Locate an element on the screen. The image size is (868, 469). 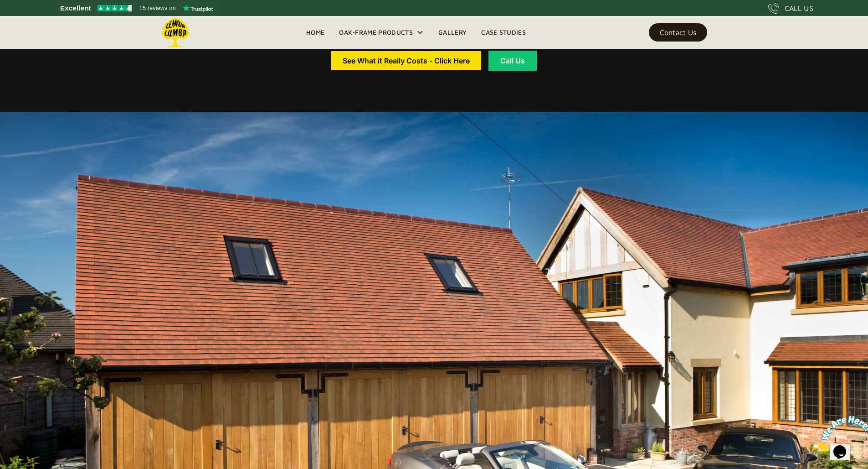
img: Chat attention grabber is located at coordinates (32, 22).